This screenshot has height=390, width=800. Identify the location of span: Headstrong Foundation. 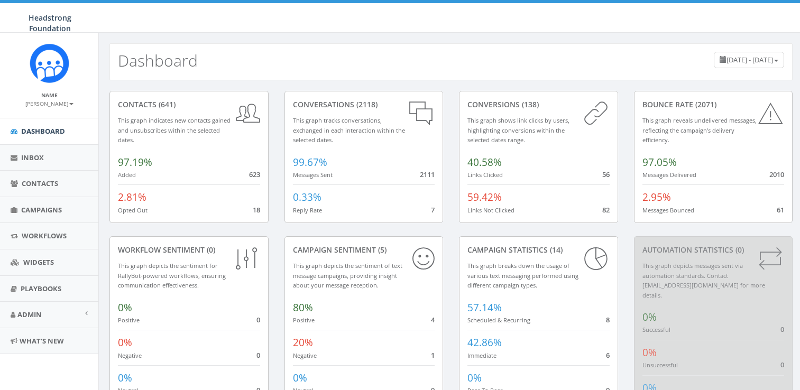
(50, 23).